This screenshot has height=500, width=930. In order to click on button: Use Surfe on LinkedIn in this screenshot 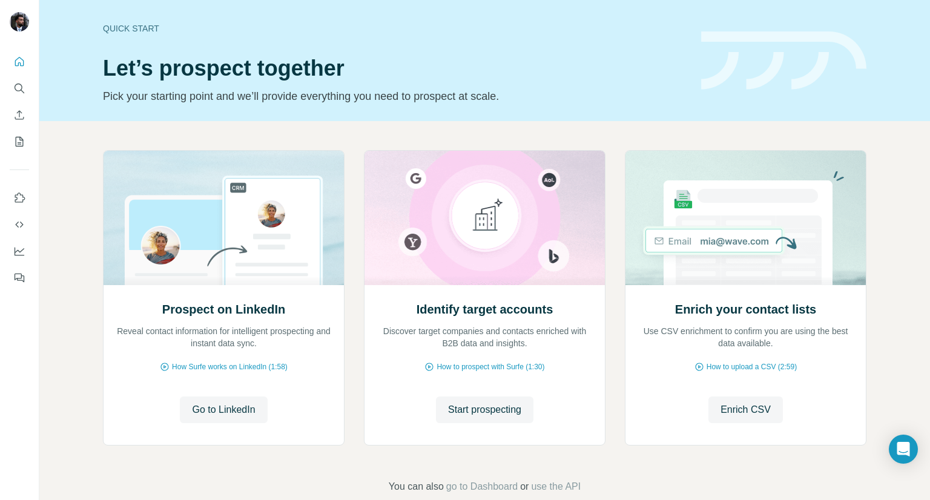, I will do `click(19, 198)`.